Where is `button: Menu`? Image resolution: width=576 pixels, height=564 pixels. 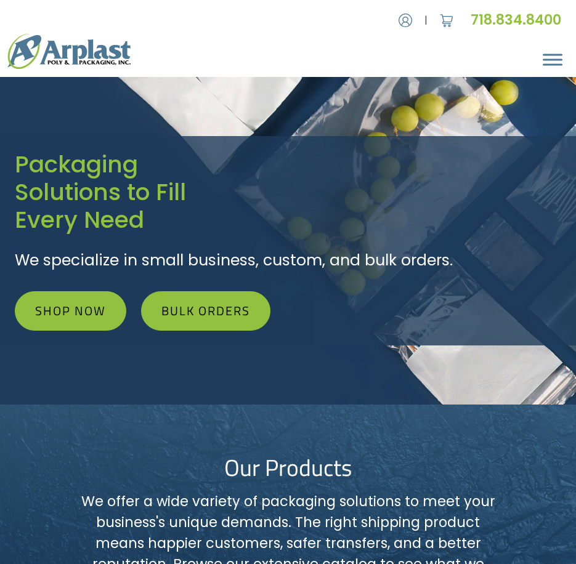
button: Menu is located at coordinates (553, 59).